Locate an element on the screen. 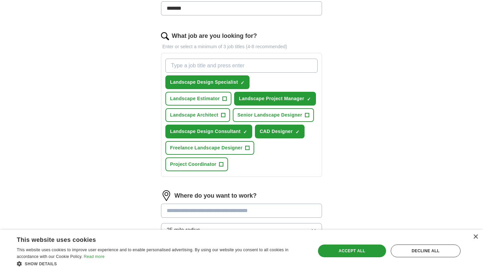 The width and height of the screenshot is (483, 272). span: Show details is located at coordinates (41, 264).